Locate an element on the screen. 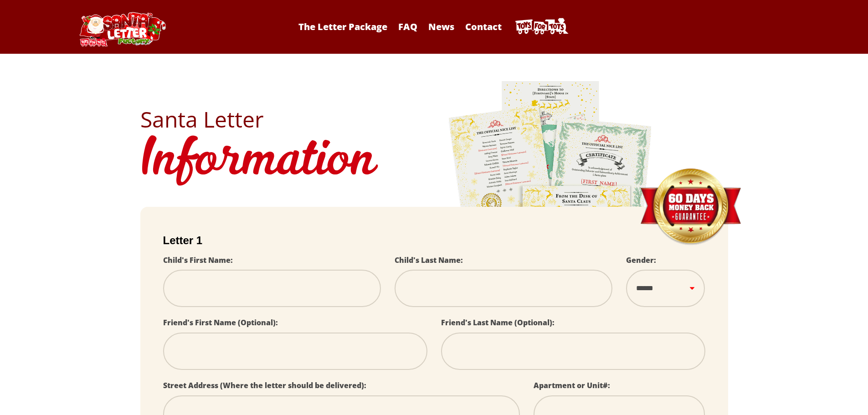 The height and width of the screenshot is (415, 868). img: Santa Letter Logo is located at coordinates (122, 29).